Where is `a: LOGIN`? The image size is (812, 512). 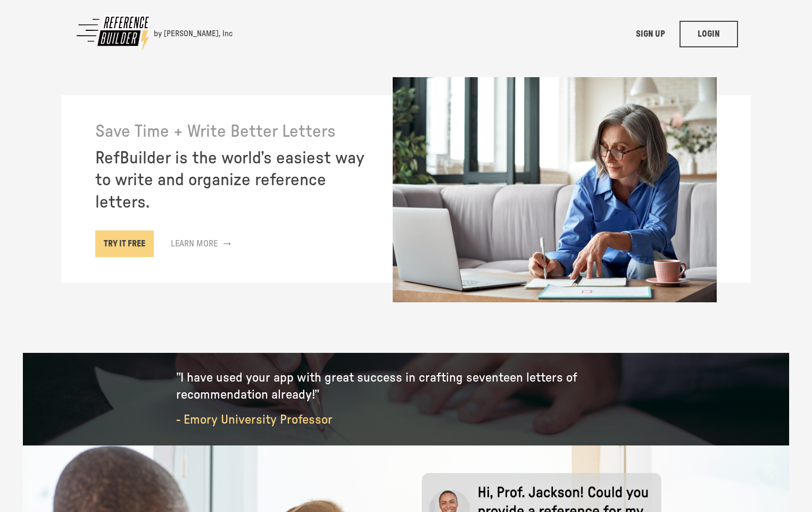 a: LOGIN is located at coordinates (709, 34).